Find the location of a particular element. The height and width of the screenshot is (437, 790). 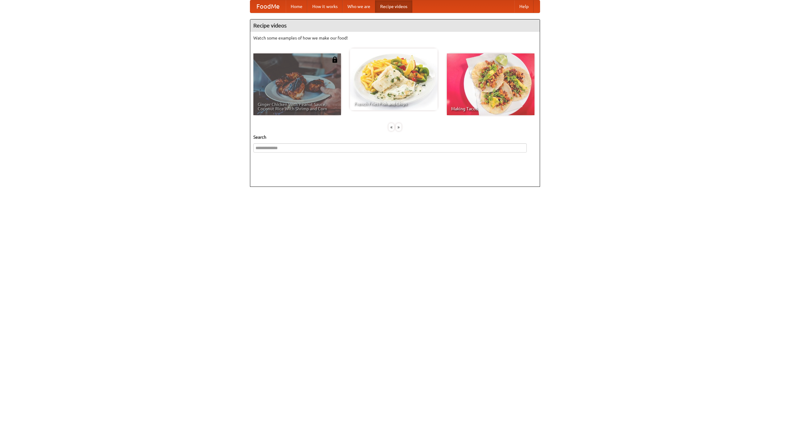

a: Home is located at coordinates (297, 6).